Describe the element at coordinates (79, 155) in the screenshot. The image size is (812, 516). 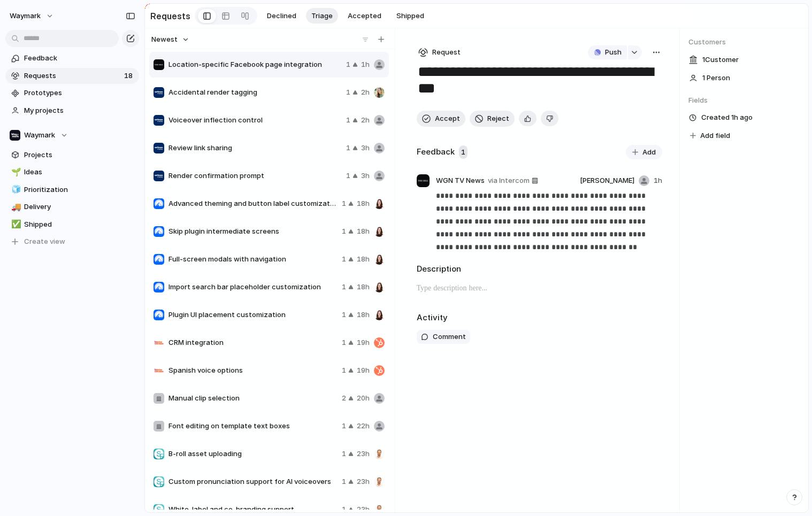
I see `span: Projects` at that location.